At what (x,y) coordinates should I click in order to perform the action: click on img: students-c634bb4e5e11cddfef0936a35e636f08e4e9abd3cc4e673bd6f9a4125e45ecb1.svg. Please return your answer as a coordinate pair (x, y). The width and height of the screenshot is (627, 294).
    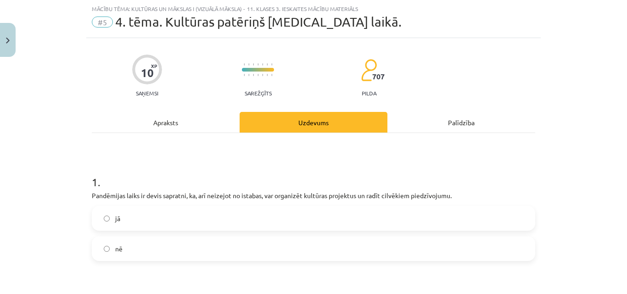
    Looking at the image, I should click on (369, 70).